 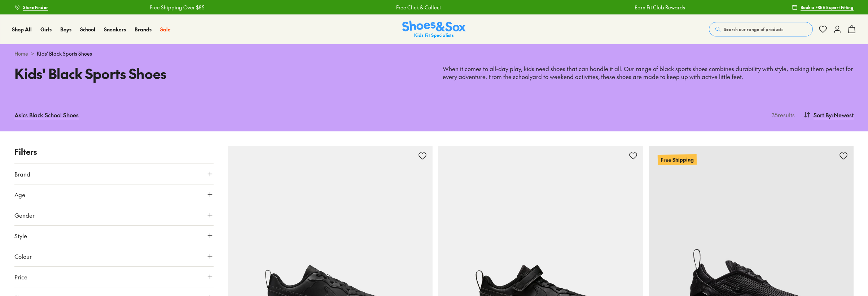 What do you see at coordinates (823, 7) in the screenshot?
I see `a: Book a FREE Expert Fitting` at bounding box center [823, 7].